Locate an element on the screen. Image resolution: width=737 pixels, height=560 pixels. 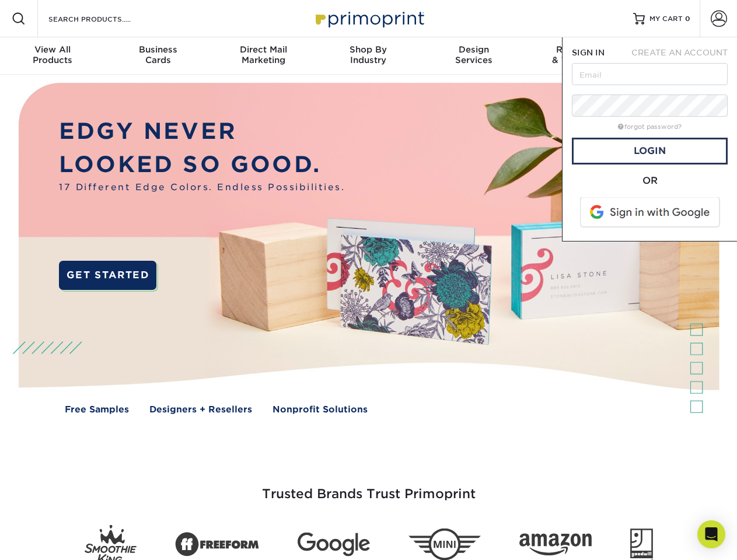
span: Business is located at coordinates (158, 50).